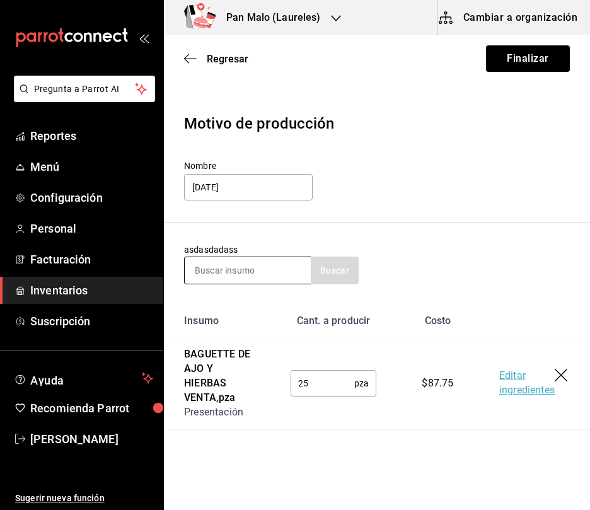  What do you see at coordinates (91, 167) in the screenshot?
I see `span: Menú` at bounding box center [91, 167].